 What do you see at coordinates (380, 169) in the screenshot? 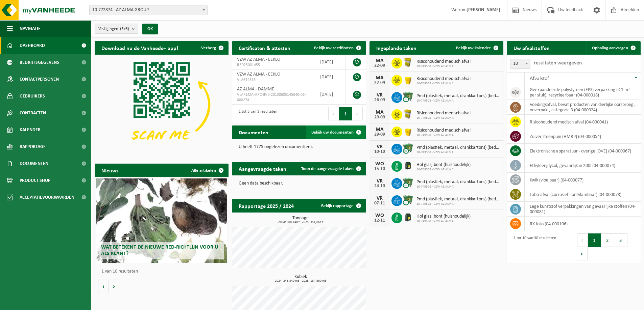
I see `div: 15-10` at bounding box center [380, 169].